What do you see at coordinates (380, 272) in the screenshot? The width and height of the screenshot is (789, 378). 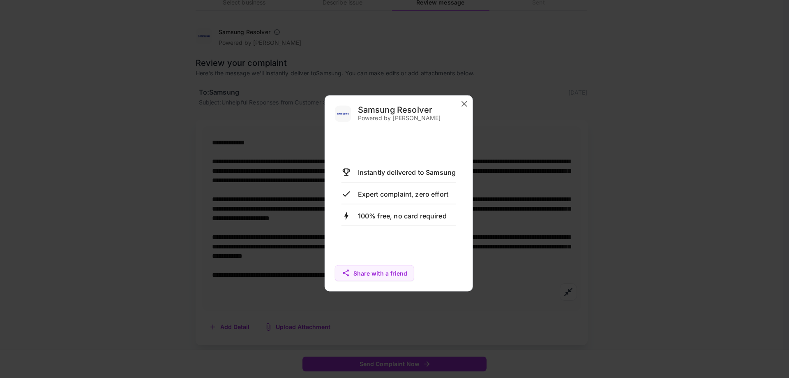 I see `span: Share with a friend` at bounding box center [380, 272].